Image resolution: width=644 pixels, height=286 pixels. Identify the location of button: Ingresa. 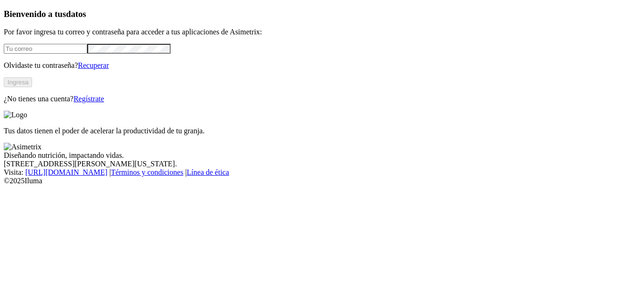
(18, 82).